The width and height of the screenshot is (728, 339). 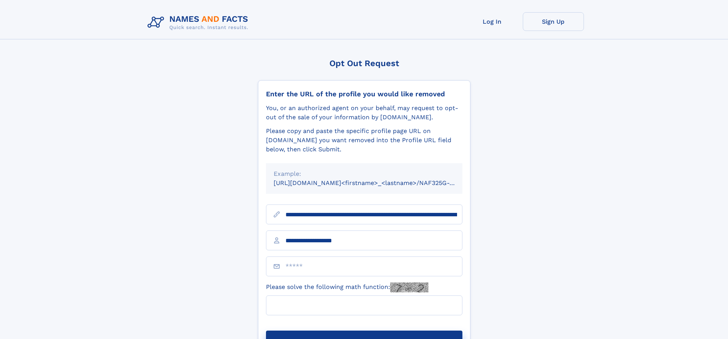 I want to click on div: You, or an authorized agent on your behalf, may request to opt-out of the sale of your informatio..., so click(x=364, y=113).